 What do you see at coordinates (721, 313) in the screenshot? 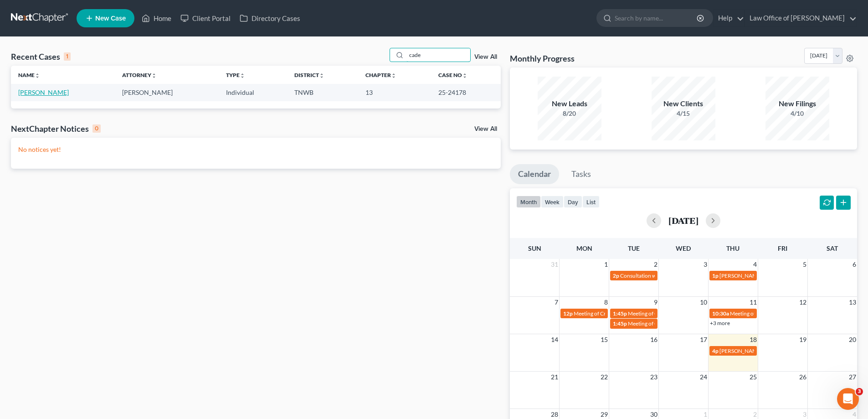
I see `span: 10:30a` at bounding box center [721, 313].